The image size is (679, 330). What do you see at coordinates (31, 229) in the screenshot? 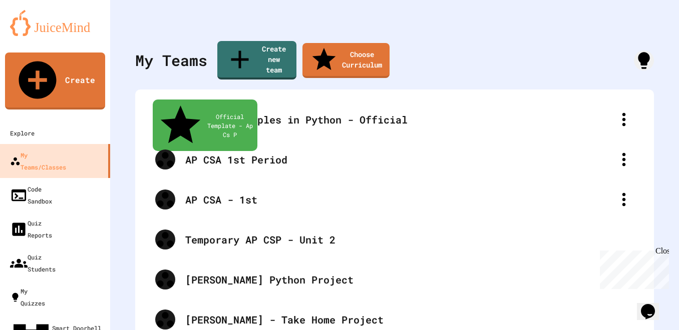
I see `div: Quiz Reports` at bounding box center [31, 229].